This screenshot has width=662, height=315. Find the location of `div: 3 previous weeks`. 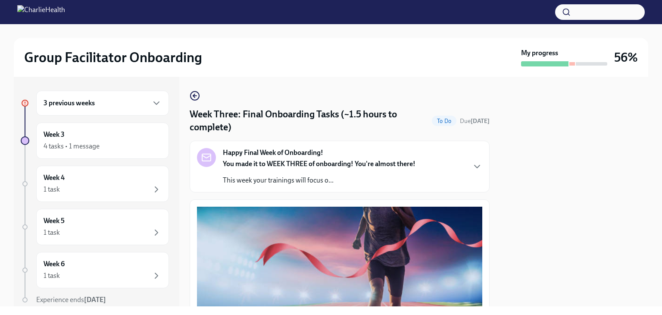

div: 3 previous weeks is located at coordinates (103, 103).